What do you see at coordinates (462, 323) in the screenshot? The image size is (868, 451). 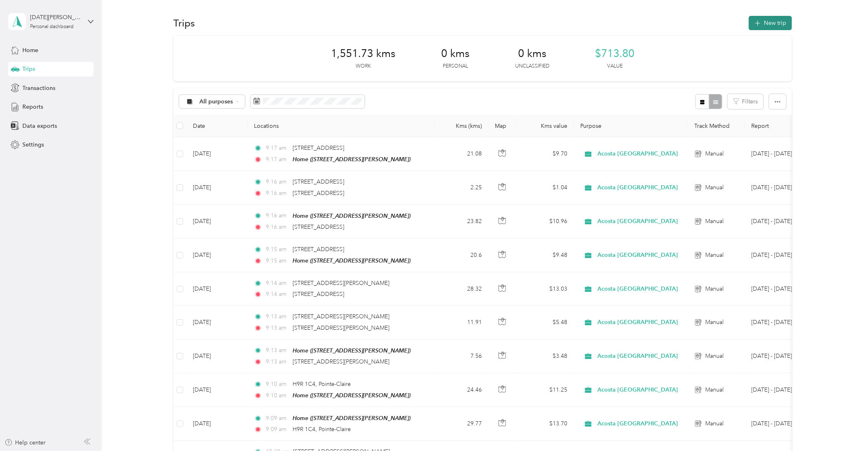 I see `td: 11.91` at bounding box center [462, 323].